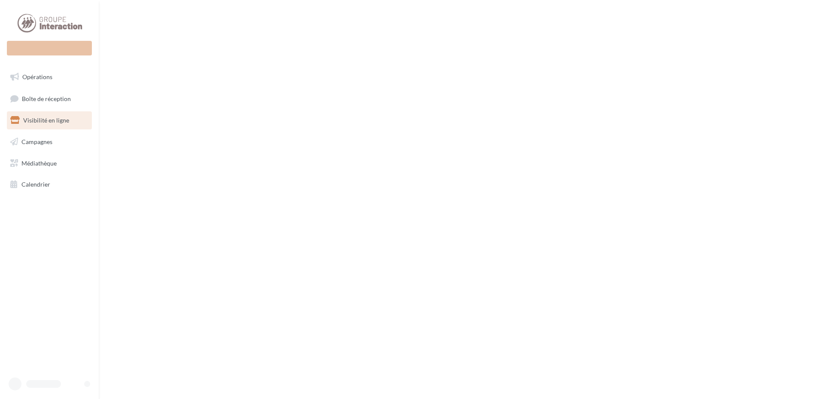 This screenshot has height=399, width=821. I want to click on span: Opérations, so click(37, 76).